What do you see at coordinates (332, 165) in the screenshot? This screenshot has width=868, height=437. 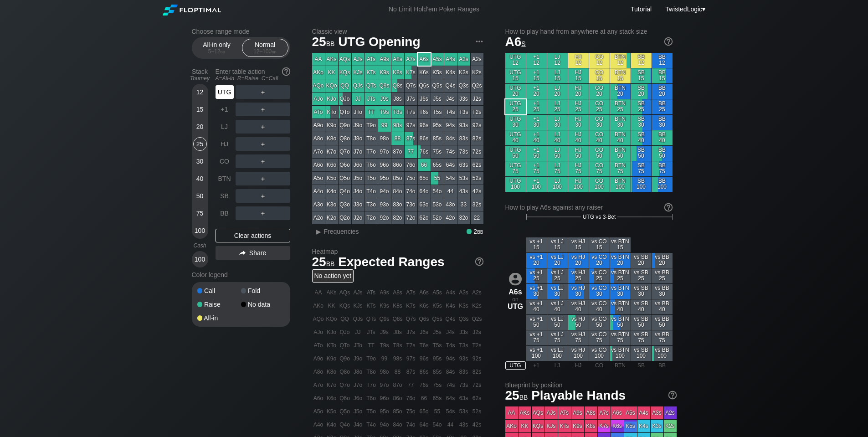 I see `div: K6o` at bounding box center [332, 165].